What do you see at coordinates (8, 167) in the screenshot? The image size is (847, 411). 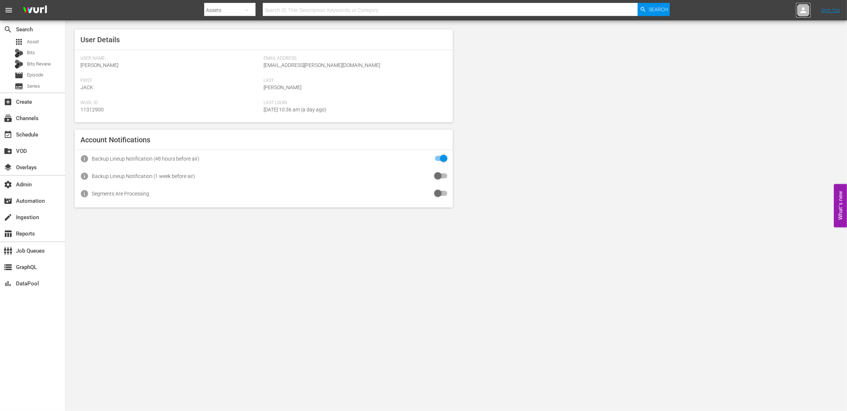 I see `span: Overlays` at bounding box center [8, 167].